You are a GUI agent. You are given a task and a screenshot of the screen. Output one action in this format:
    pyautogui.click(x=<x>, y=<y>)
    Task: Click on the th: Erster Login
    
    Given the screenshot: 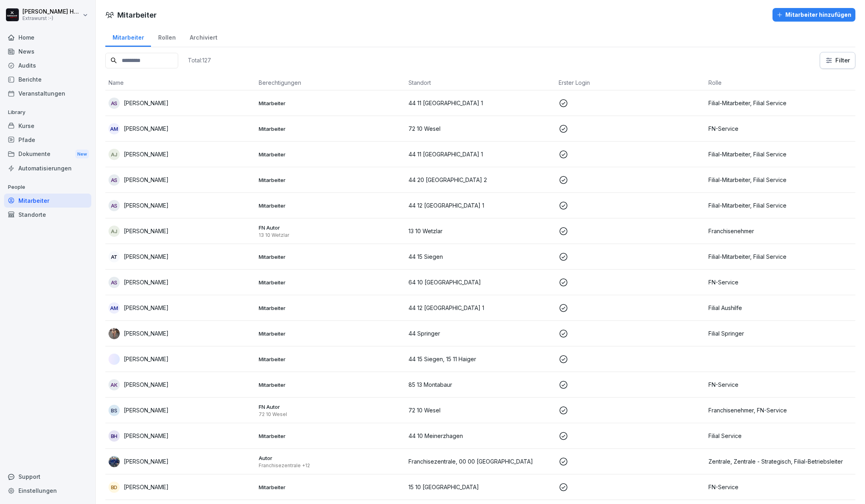 What is the action you would take?
    pyautogui.click(x=630, y=83)
    